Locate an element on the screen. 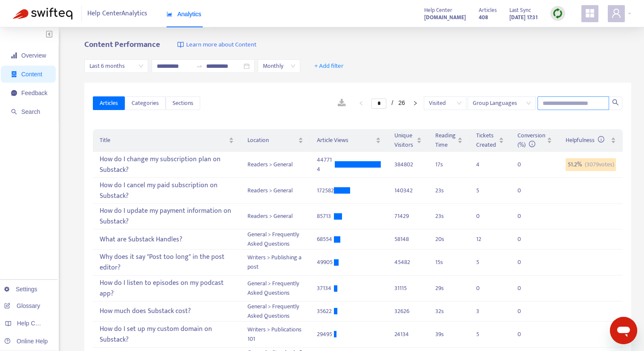  div: How much does Substack cost? is located at coordinates (166, 311).